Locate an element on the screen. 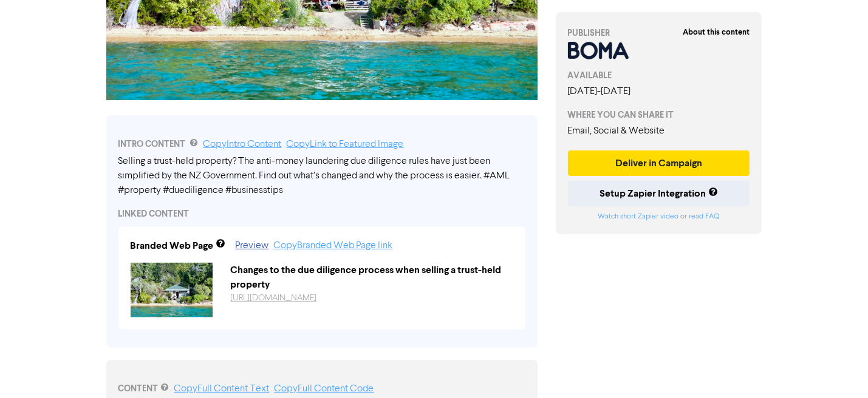 This screenshot has height=398, width=868. div: PUBLISHER is located at coordinates (659, 33).